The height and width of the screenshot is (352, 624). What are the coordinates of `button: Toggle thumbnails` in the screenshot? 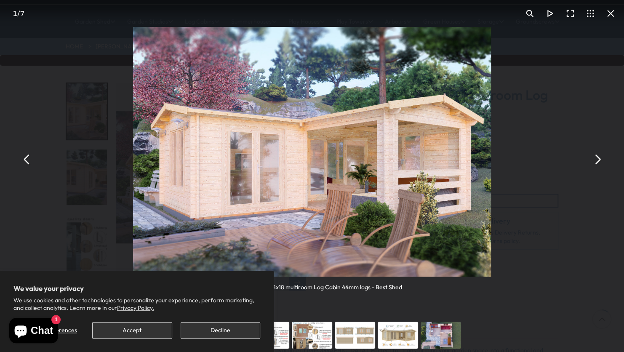 It's located at (591, 13).